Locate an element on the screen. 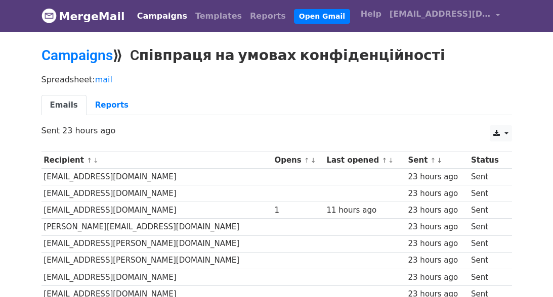 This screenshot has width=553, height=297. th: Sent is located at coordinates (437, 160).